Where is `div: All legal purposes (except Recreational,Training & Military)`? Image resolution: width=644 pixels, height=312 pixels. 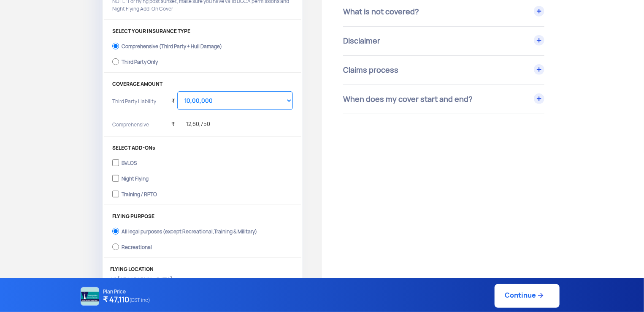 div: All legal purposes (except Recreational,Training & Military) is located at coordinates (189, 230).